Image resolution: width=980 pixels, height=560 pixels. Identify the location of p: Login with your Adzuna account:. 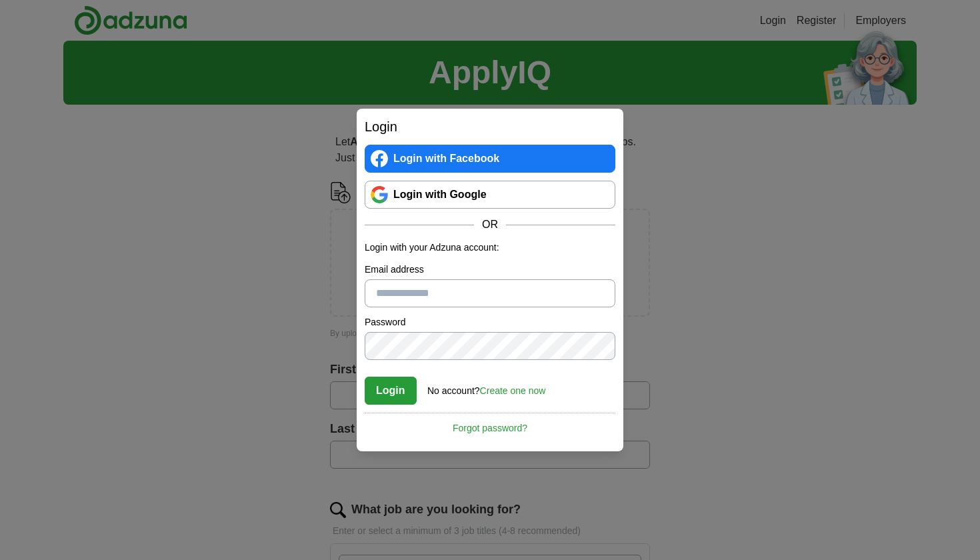
(490, 248).